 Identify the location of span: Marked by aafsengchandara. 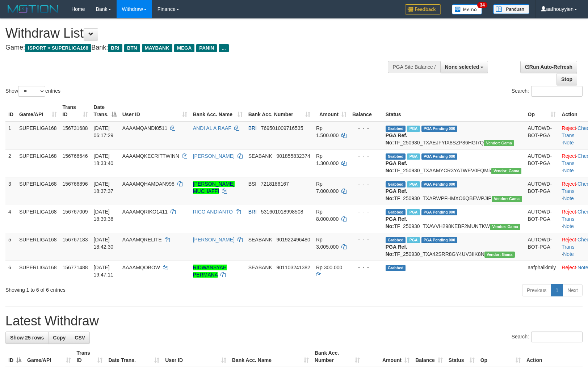
(413, 184).